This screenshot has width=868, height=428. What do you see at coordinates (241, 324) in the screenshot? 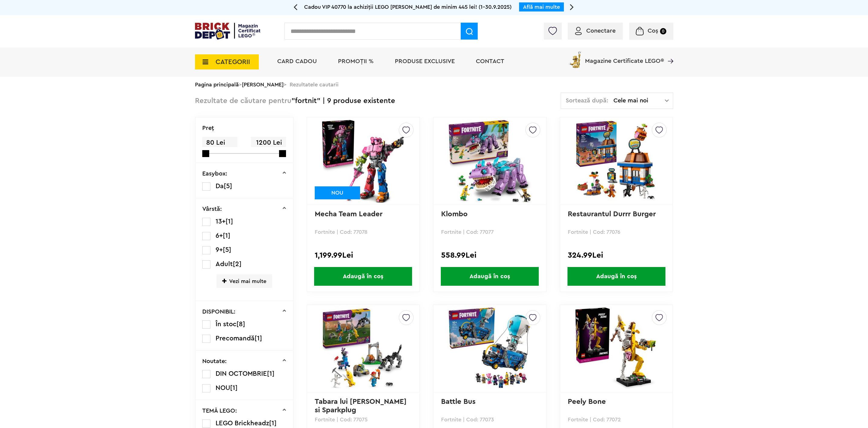
I see `span: [8]` at bounding box center [241, 324].